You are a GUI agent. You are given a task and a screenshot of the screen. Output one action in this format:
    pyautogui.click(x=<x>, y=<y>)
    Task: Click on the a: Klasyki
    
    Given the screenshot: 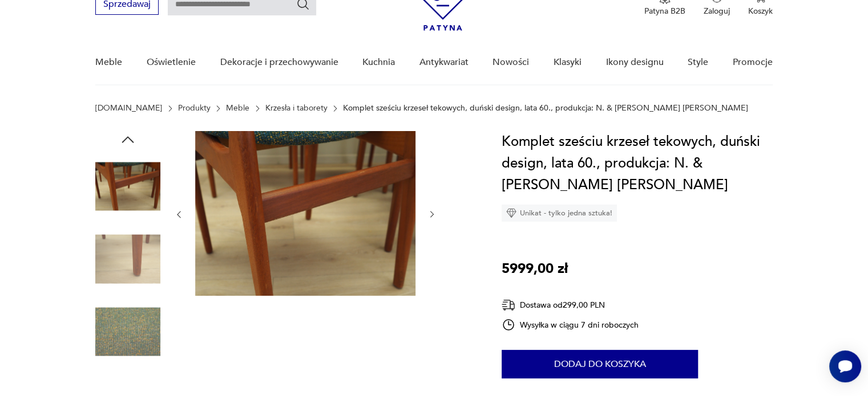 What is the action you would take?
    pyautogui.click(x=567, y=63)
    